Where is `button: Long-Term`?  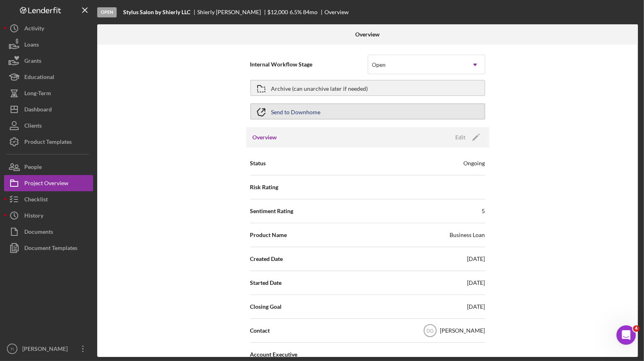
button: Long-Term is located at coordinates (49, 93).